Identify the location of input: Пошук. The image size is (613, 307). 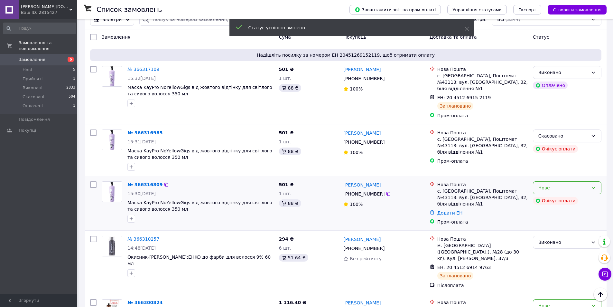
(40, 28).